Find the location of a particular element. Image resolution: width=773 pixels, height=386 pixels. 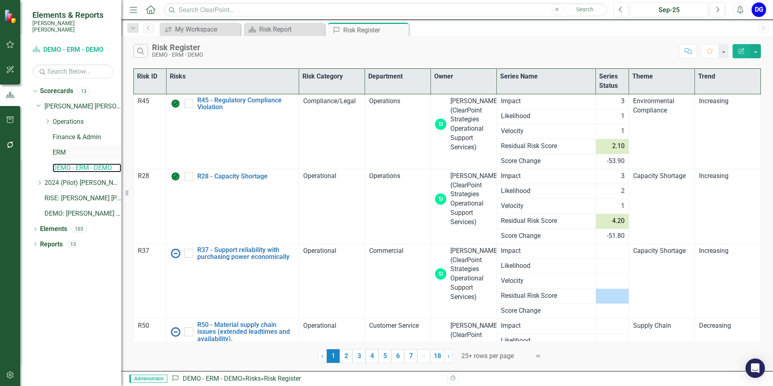

div: My Workspace is located at coordinates (207, 29).